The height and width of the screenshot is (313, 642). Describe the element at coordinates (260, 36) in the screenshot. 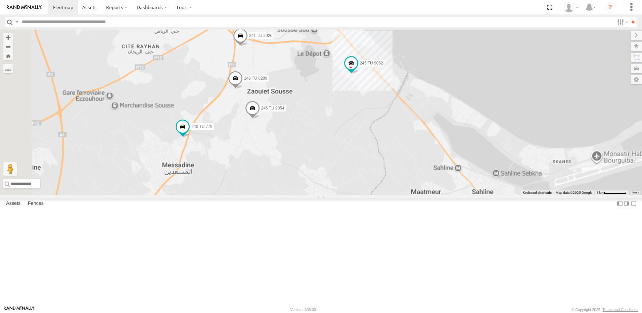

I see `span: 241 TU 2026` at that location.